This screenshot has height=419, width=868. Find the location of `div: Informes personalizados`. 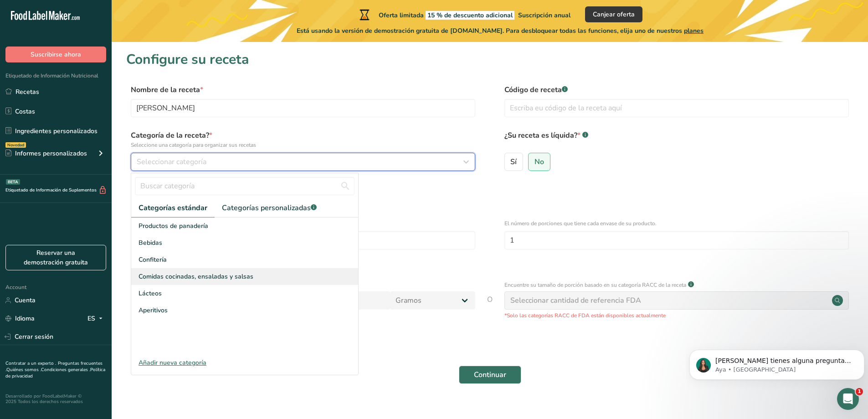

div: Informes personalizados is located at coordinates (46, 153).